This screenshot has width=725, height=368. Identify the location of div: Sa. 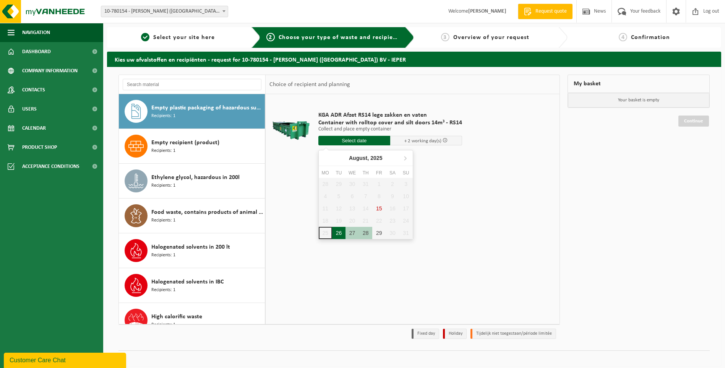
(392, 173).